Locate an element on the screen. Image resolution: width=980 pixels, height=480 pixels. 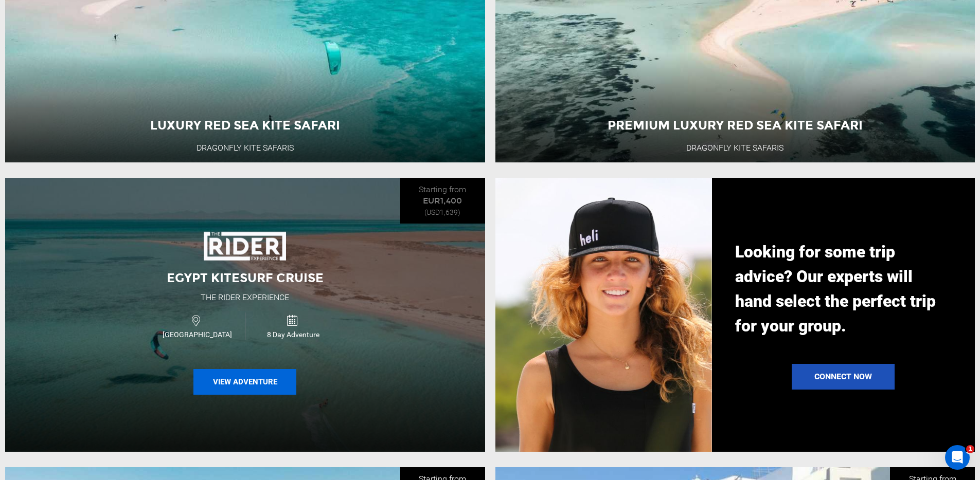
button: View Adventure is located at coordinates (245, 382).